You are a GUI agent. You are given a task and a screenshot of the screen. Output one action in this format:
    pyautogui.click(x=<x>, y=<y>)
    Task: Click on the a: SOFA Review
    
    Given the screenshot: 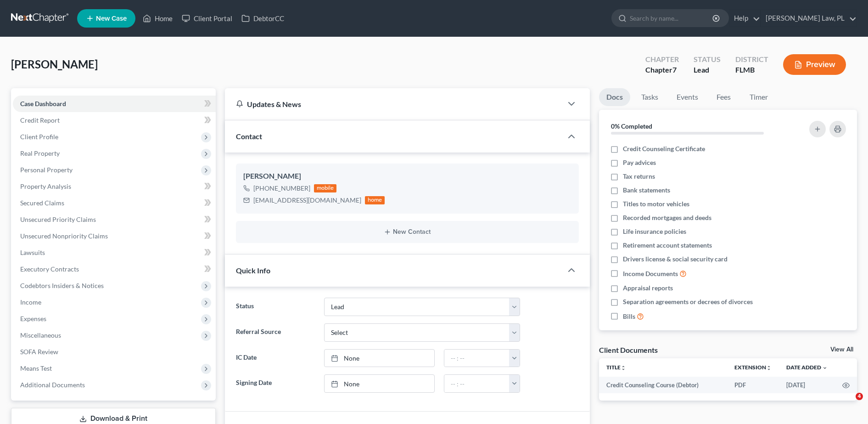 What is the action you would take?
    pyautogui.click(x=114, y=352)
    